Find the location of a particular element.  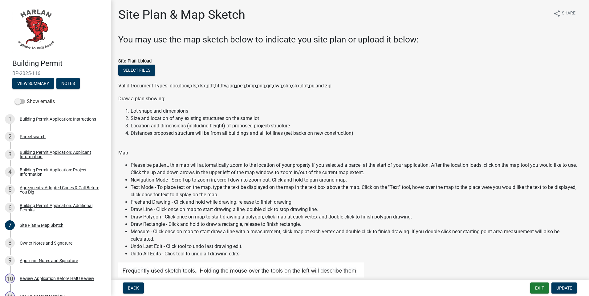

div: 4 is located at coordinates (10, 172).